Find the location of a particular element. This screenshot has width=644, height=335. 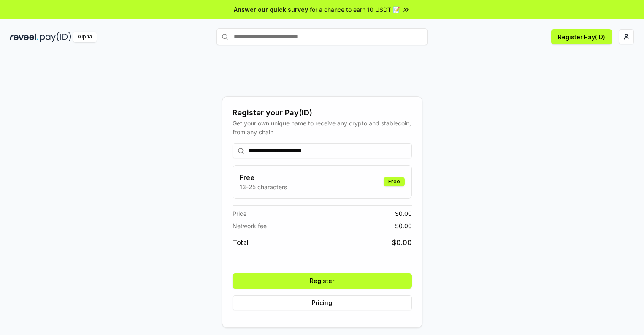

span: Price is located at coordinates (240, 213).